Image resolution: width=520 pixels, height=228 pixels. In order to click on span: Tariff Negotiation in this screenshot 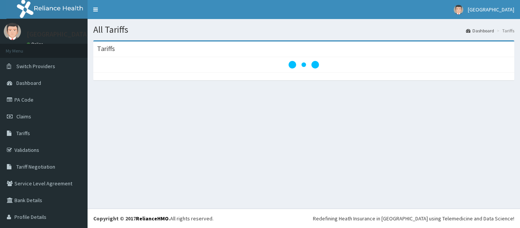, I will do `click(36, 167)`.